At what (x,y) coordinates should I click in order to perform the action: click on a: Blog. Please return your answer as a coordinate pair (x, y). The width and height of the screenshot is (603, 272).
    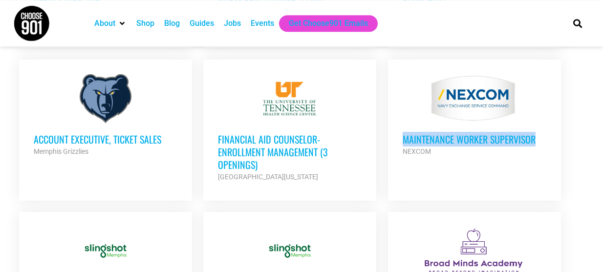
    Looking at the image, I should click on (172, 23).